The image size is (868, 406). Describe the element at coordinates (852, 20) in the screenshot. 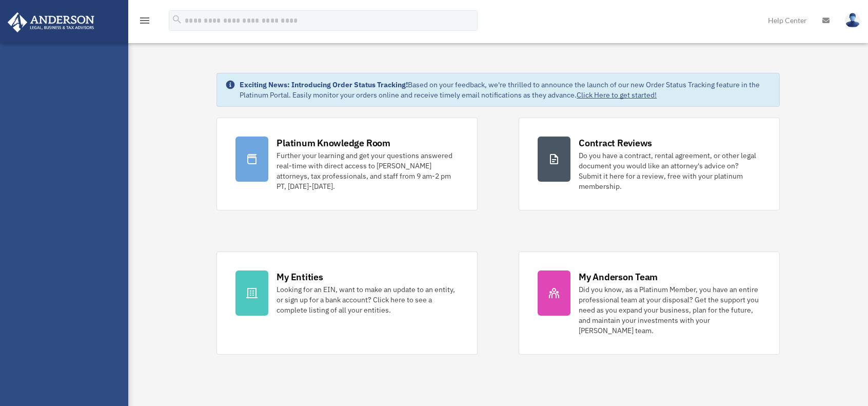

I see `img: User Pic` at that location.